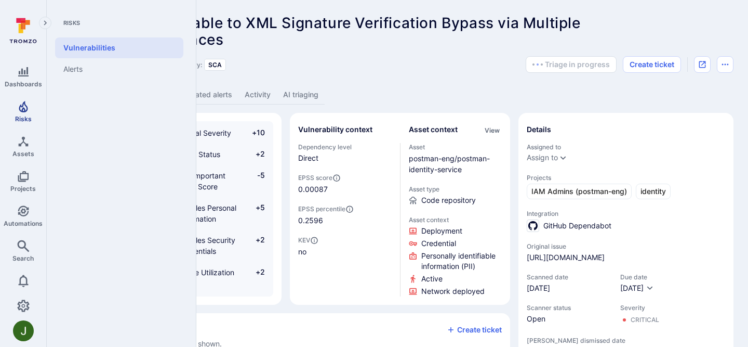 The height and width of the screenshot is (347, 748). I want to click on span: no, so click(345, 252).